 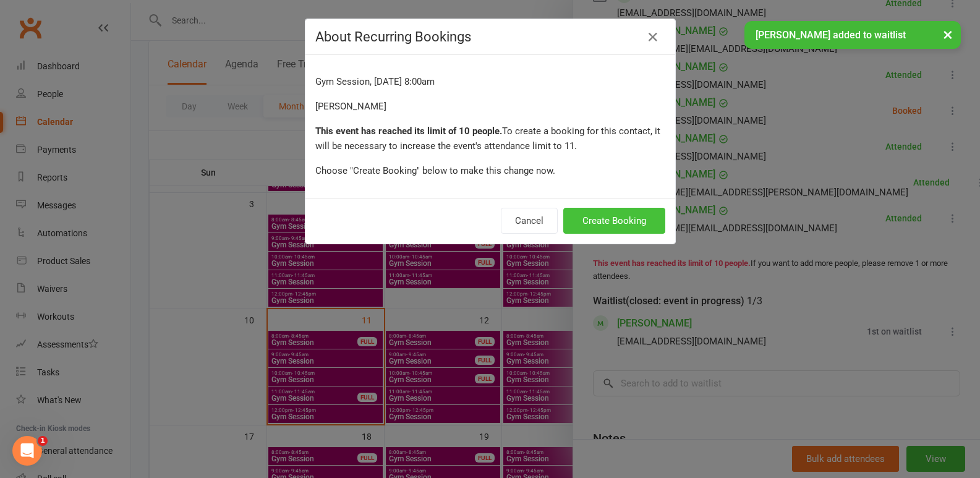 I want to click on button: Cancel, so click(x=529, y=221).